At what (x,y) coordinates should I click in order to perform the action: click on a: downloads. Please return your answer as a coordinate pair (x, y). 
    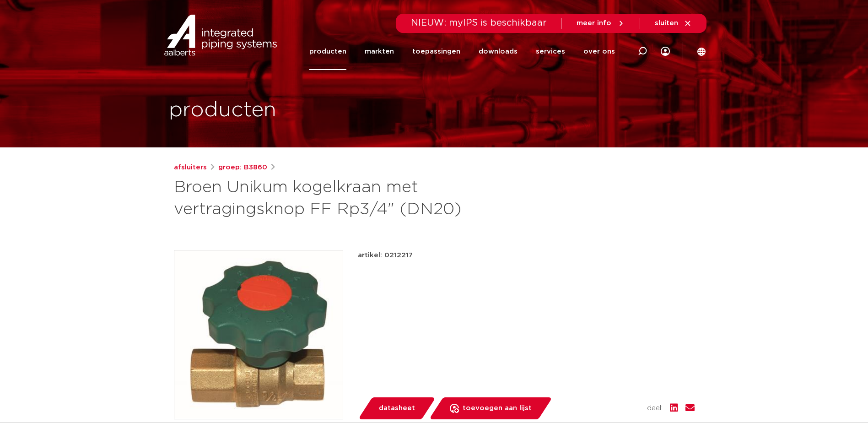
    Looking at the image, I should click on (498, 51).